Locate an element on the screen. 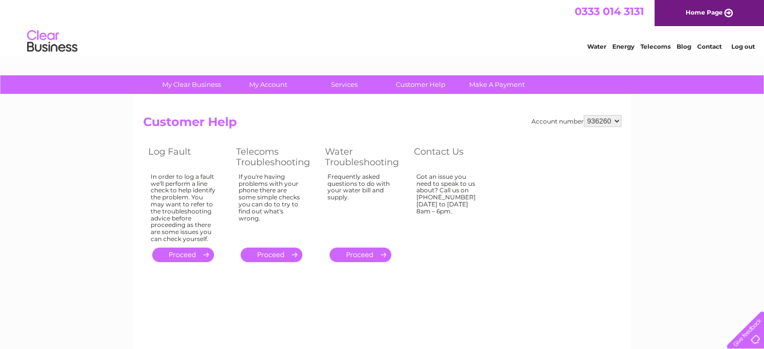 The height and width of the screenshot is (349, 764). th: Water Troubleshooting is located at coordinates (364, 157).